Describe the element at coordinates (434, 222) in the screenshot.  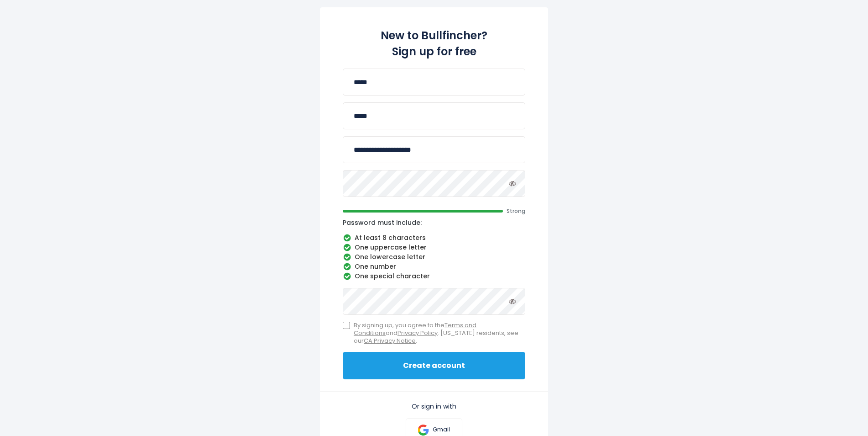
I see `p: Password must include:` at that location.